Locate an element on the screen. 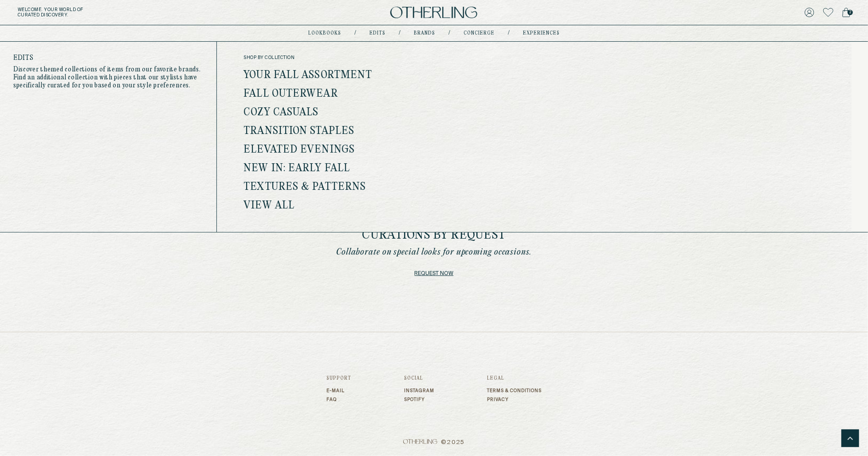 The height and width of the screenshot is (456, 868). a: Request now is located at coordinates (434, 274).